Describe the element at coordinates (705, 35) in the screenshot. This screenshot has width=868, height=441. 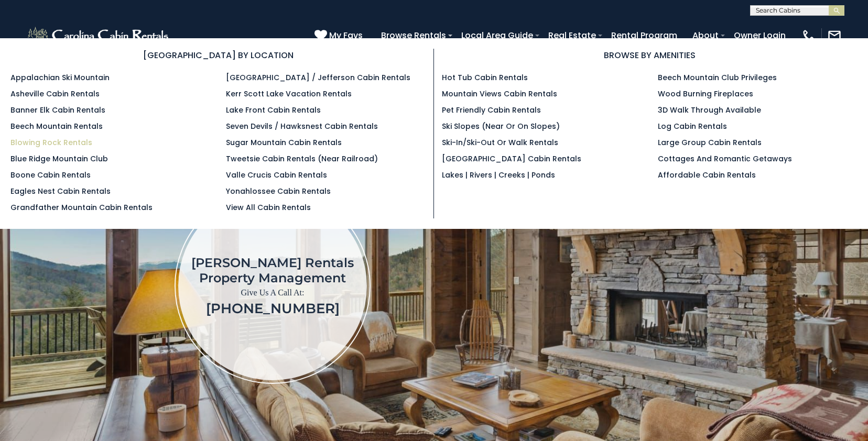
I see `a: About` at that location.